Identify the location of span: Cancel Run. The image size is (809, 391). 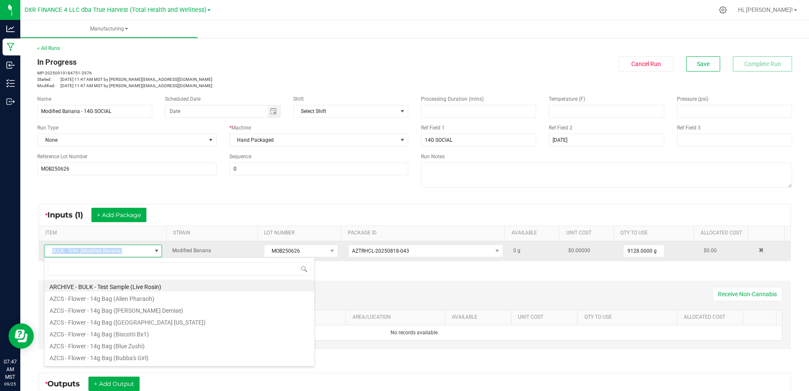
(646, 64).